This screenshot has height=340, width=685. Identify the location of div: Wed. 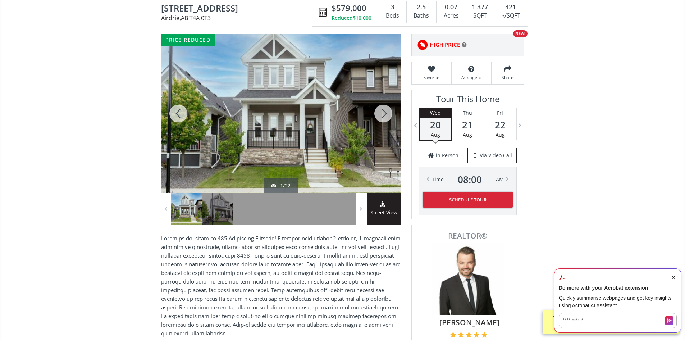
(435, 113).